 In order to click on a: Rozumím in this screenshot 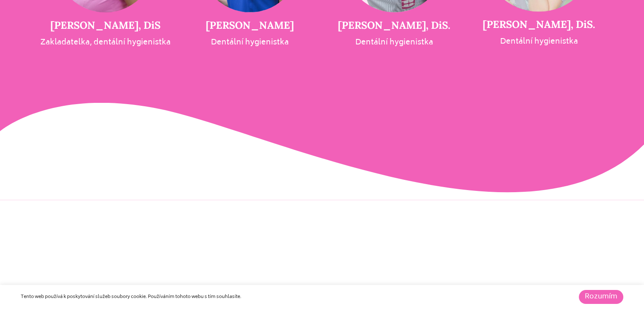, I will do `click(600, 297)`.